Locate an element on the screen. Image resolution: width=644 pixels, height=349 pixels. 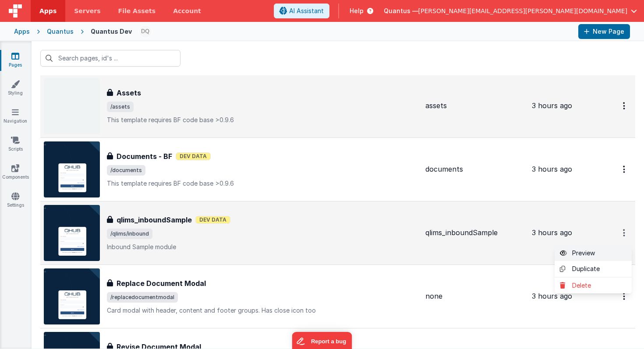
a: Preview is located at coordinates (593, 253).